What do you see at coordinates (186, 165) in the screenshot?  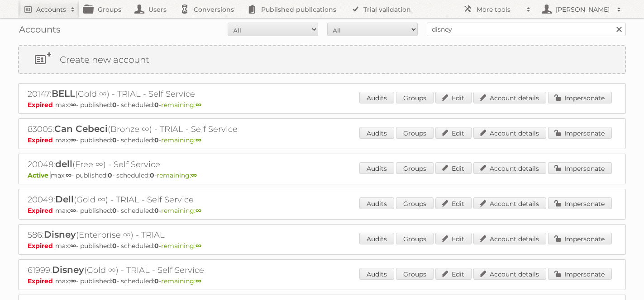 I see `h2: 20048: (Free ∞) - Self Service` at bounding box center [186, 165].